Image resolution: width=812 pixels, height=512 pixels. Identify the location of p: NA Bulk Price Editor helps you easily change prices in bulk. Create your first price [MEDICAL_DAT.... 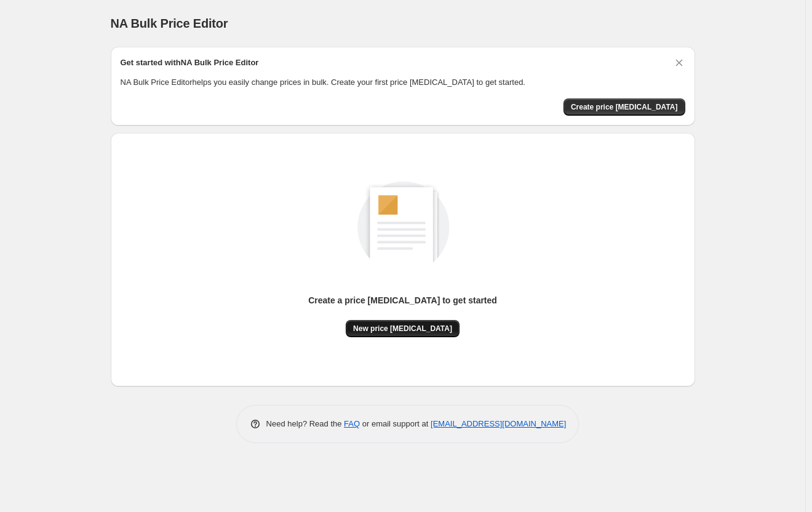
(403, 82).